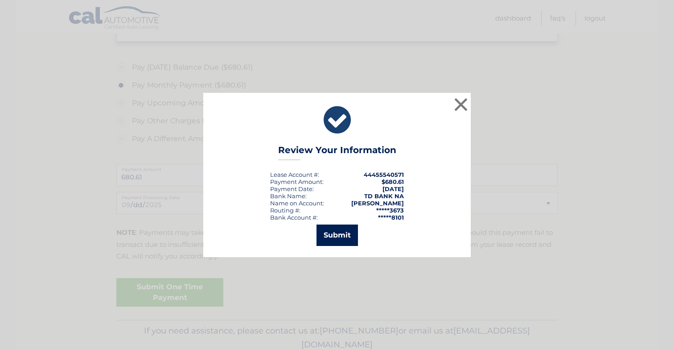 This screenshot has height=350, width=674. I want to click on div: Name on Account:, so click(297, 203).